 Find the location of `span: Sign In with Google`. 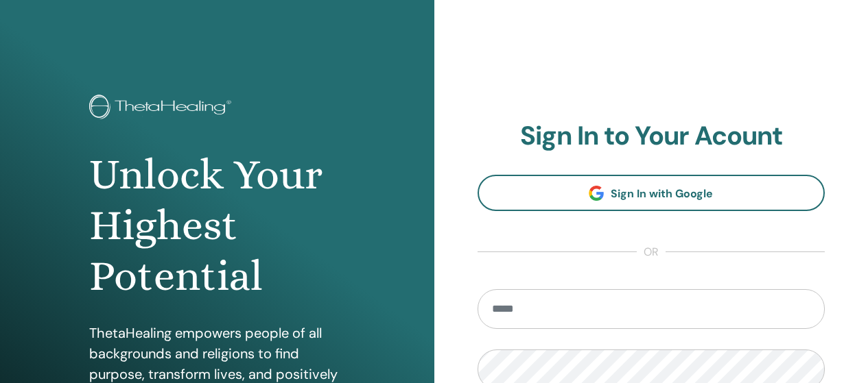

span: Sign In with Google is located at coordinates (661, 193).